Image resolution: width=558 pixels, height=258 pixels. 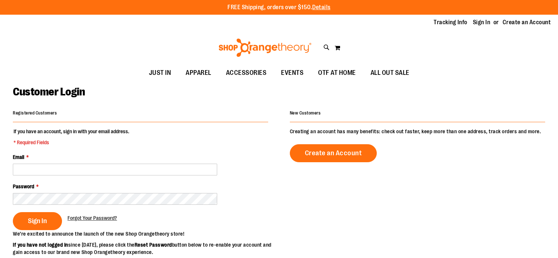 What do you see at coordinates (18, 157) in the screenshot?
I see `span: Email` at bounding box center [18, 157].